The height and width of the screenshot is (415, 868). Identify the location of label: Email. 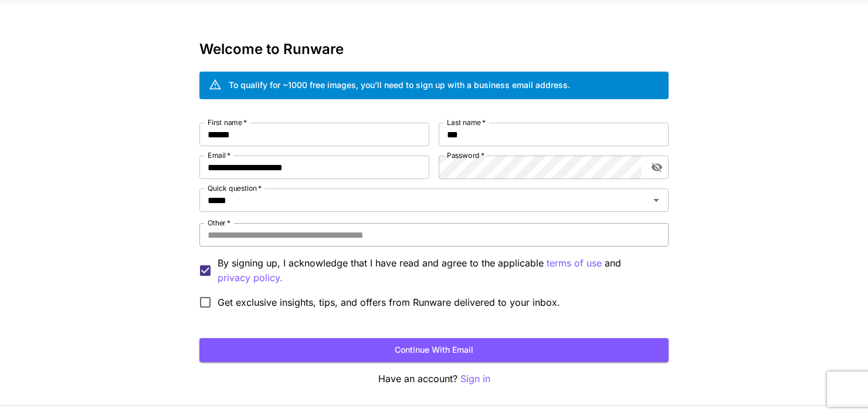
(218, 155).